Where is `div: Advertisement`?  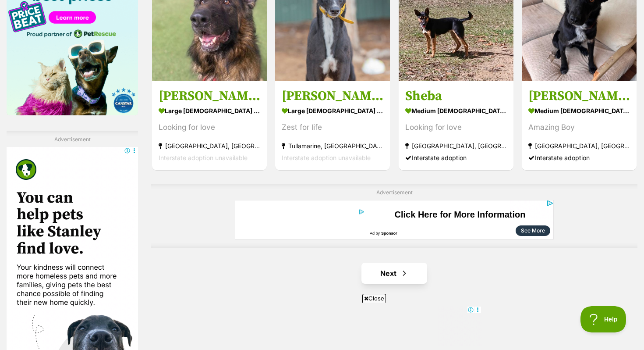 div: Advertisement is located at coordinates (394, 216).